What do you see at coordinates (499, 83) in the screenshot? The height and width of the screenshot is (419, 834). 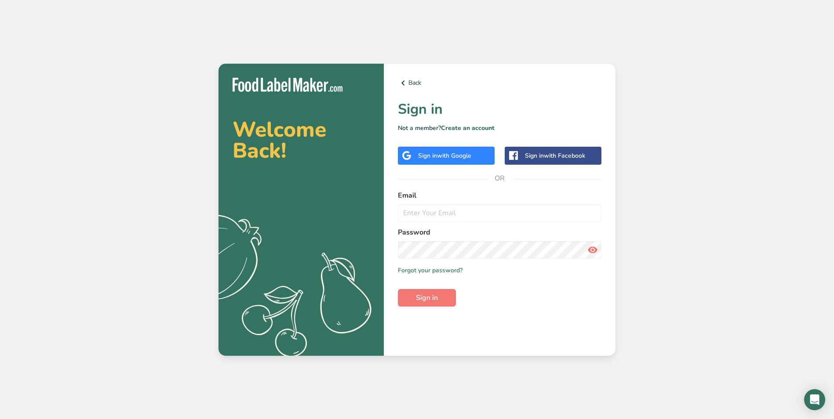 I see `a: Back` at bounding box center [499, 83].